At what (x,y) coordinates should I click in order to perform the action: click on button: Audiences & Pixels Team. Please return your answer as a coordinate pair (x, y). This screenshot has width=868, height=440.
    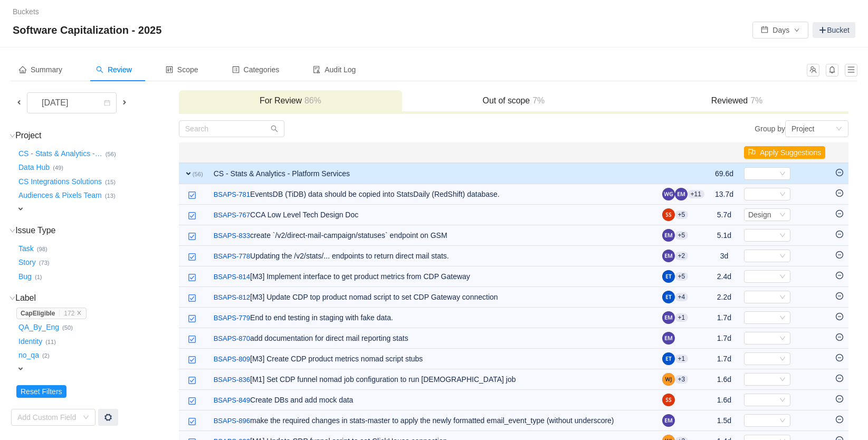
    Looking at the image, I should click on (61, 196).